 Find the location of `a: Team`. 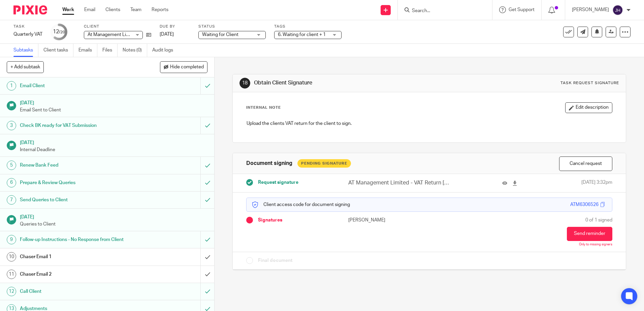

a: Team is located at coordinates (136, 10).